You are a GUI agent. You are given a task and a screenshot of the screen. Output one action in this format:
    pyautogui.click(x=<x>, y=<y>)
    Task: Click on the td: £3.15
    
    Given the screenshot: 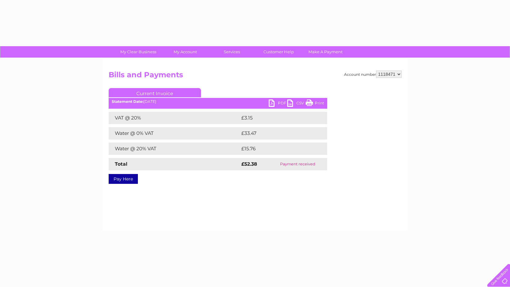 What is the action you would take?
    pyautogui.click(x=276, y=118)
    